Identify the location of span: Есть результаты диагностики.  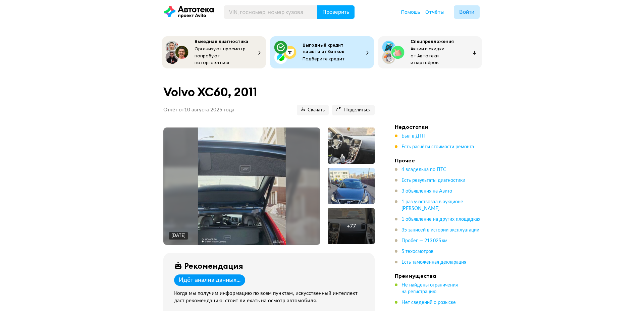
(434, 180).